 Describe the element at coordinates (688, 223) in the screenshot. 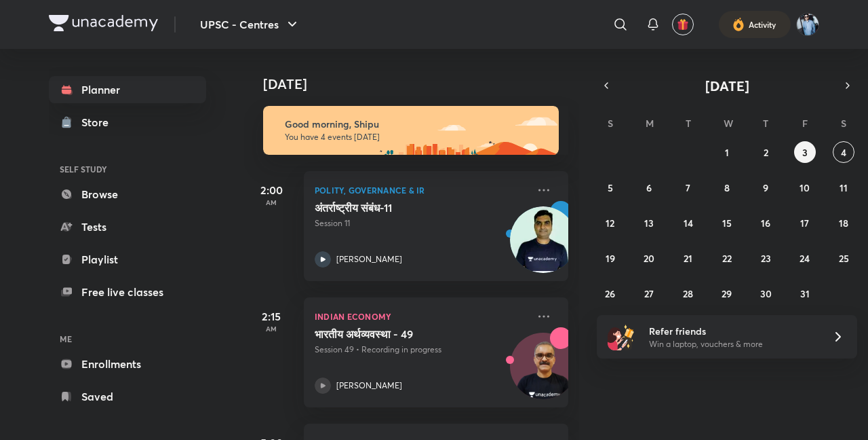

I see `abbr: October 14, 2025` at that location.